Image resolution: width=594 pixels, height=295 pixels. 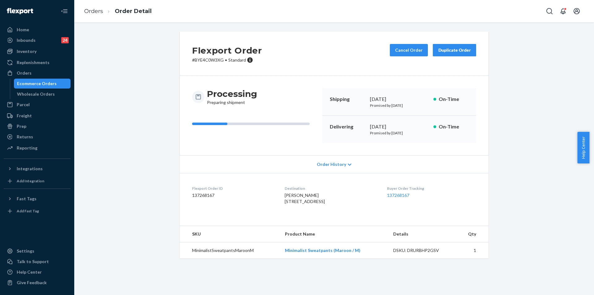 I want to click on div: Add Fast Tag, so click(x=28, y=211).